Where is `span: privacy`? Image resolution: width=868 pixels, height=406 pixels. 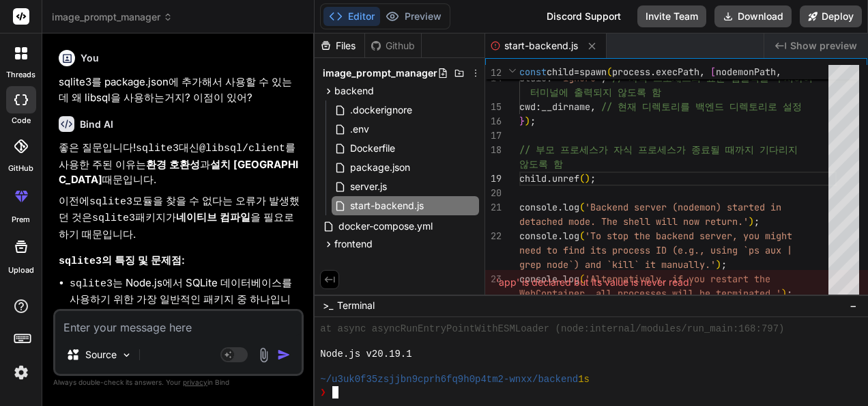
span: privacy is located at coordinates (195, 382).